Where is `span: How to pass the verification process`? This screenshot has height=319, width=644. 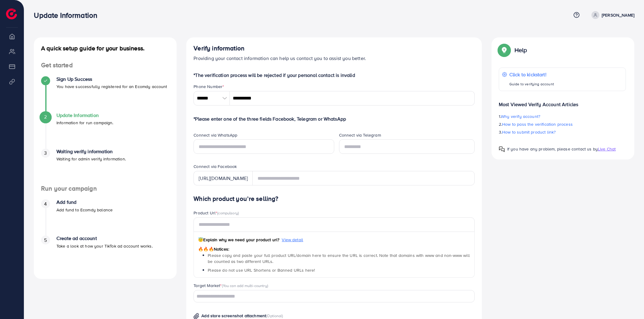 span: How to pass the verification process is located at coordinates (538, 124).